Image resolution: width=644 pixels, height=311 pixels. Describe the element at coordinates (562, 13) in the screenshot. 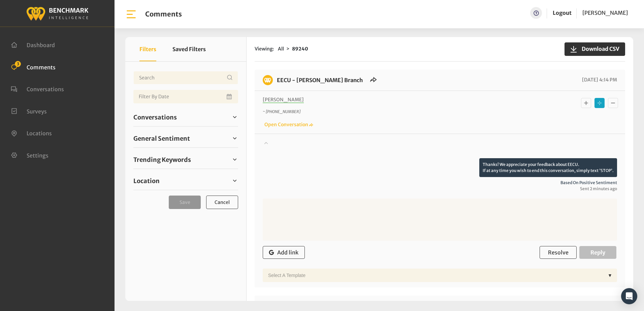

I see `a: Logout` at that location.